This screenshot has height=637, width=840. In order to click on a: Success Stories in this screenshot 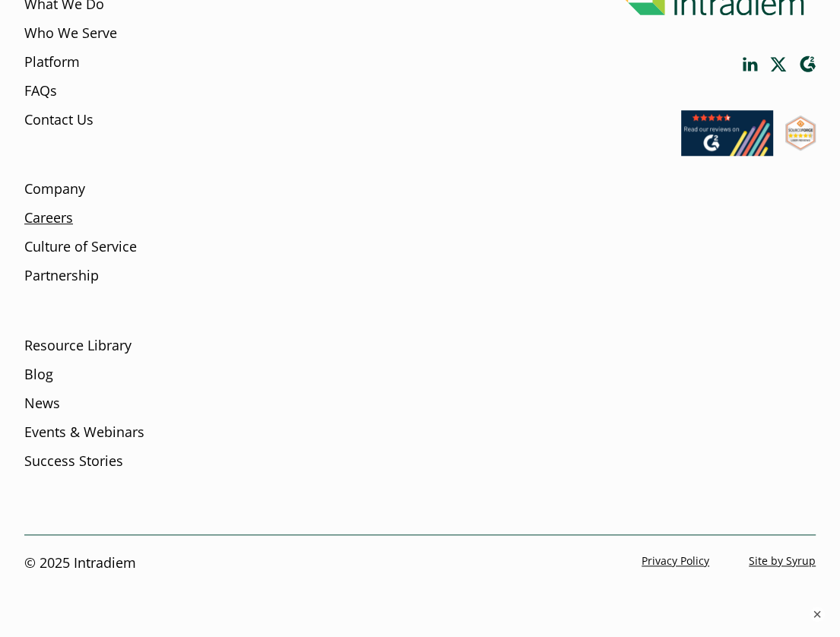, I will do `click(73, 460)`.